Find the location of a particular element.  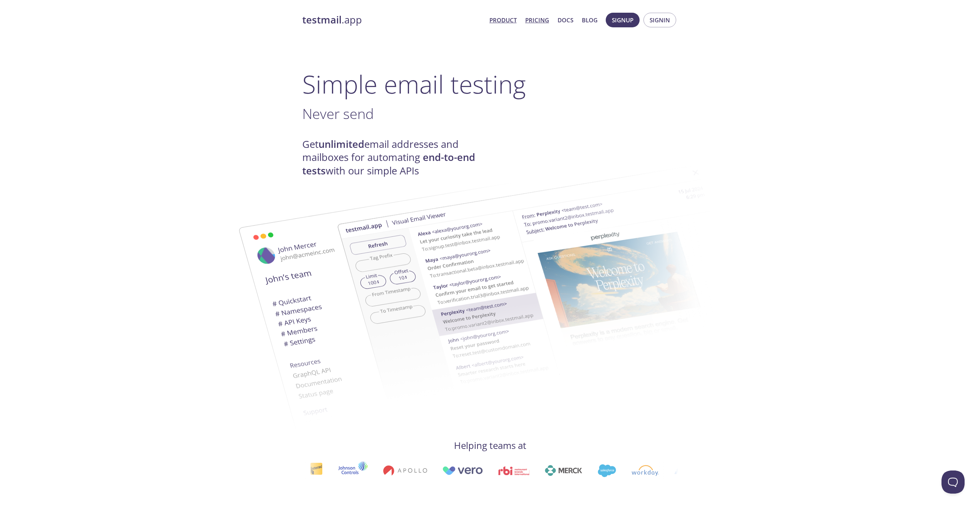

a: Blog is located at coordinates (590, 20).